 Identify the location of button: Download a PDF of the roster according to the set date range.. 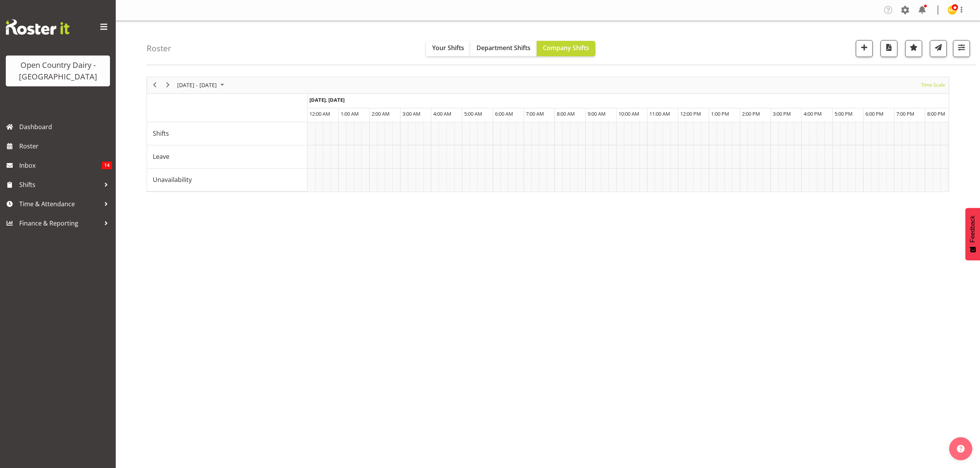
(889, 49).